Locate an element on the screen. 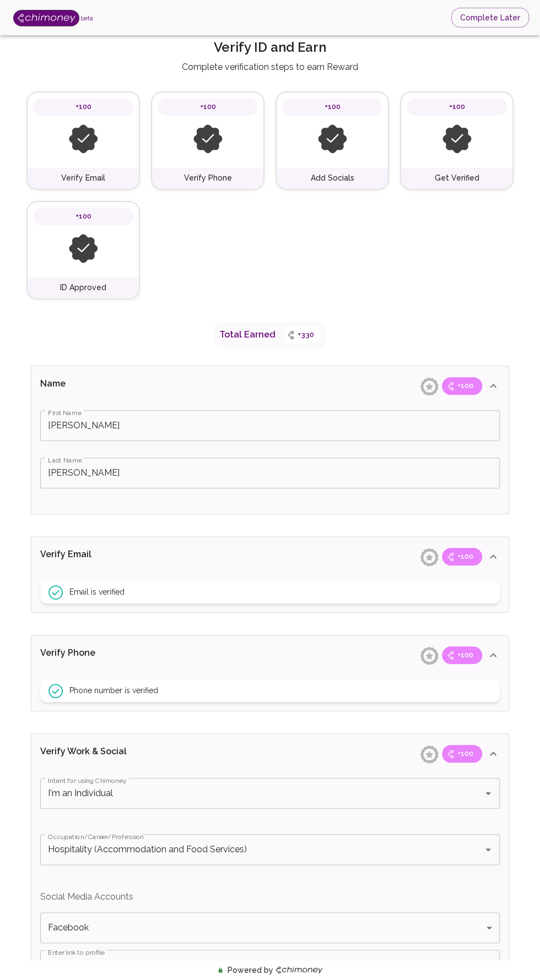  p: Complete verification steps to earn Reward is located at coordinates (270, 67).